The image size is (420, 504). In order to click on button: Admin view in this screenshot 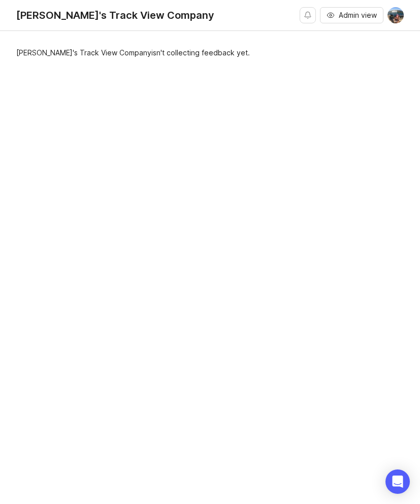, I will do `click(352, 15)`.